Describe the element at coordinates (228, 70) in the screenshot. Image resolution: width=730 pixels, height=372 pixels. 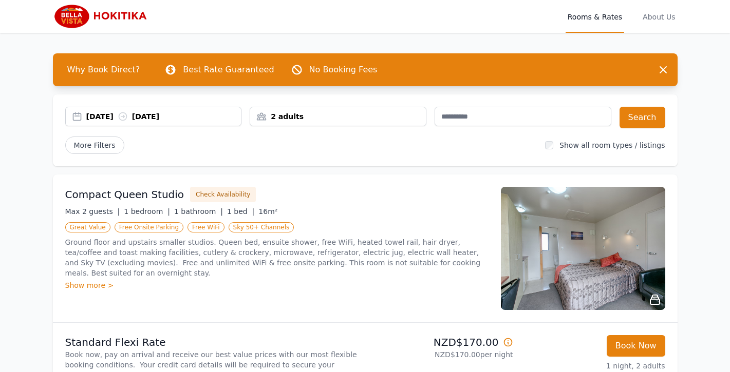
I see `p: Best Rate Guaranteed` at that location.